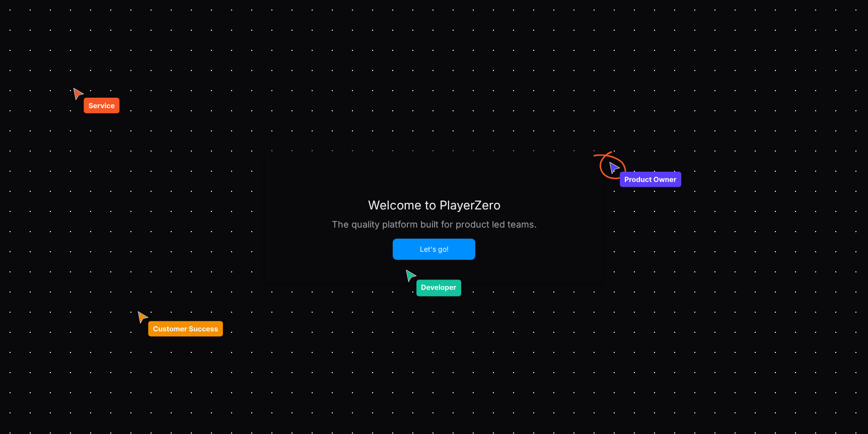  What do you see at coordinates (434, 249) in the screenshot?
I see `button: Let's go!` at bounding box center [434, 249].